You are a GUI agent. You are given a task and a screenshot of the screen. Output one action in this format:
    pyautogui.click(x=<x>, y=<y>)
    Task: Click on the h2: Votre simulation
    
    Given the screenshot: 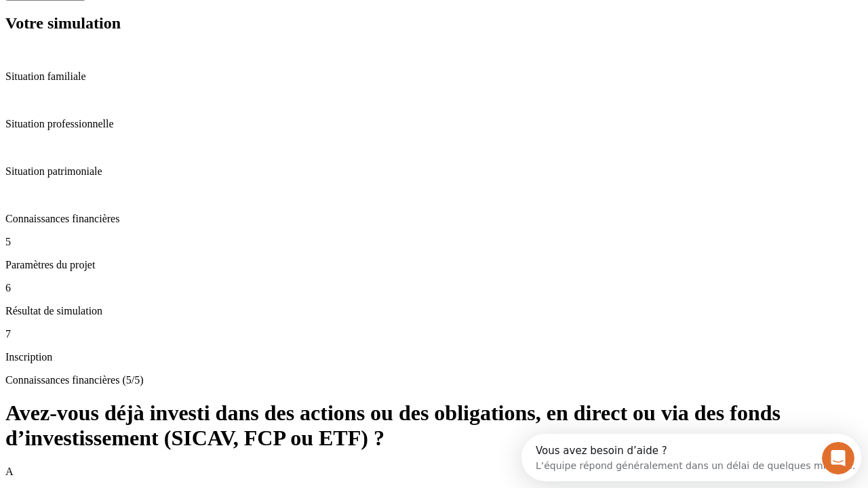 What is the action you would take?
    pyautogui.click(x=434, y=23)
    